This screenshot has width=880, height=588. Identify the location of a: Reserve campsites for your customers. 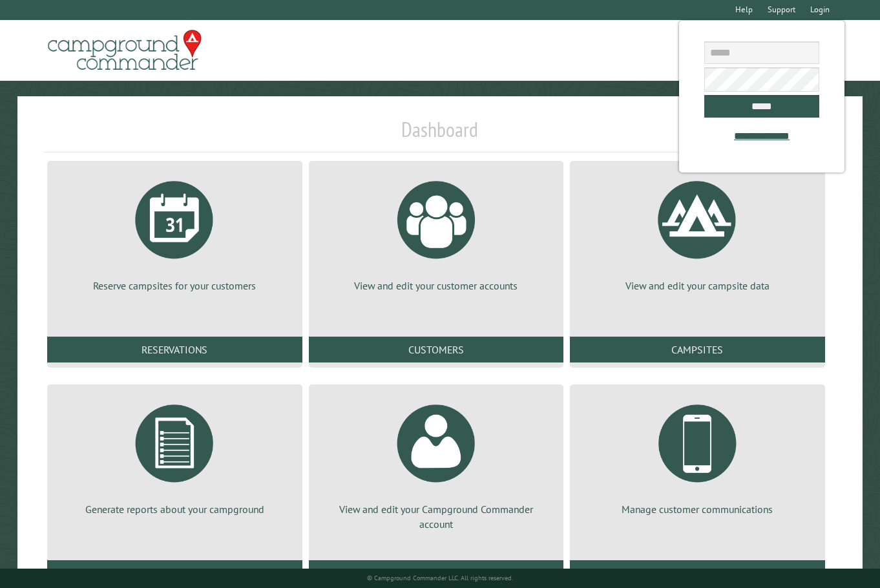
(174, 232).